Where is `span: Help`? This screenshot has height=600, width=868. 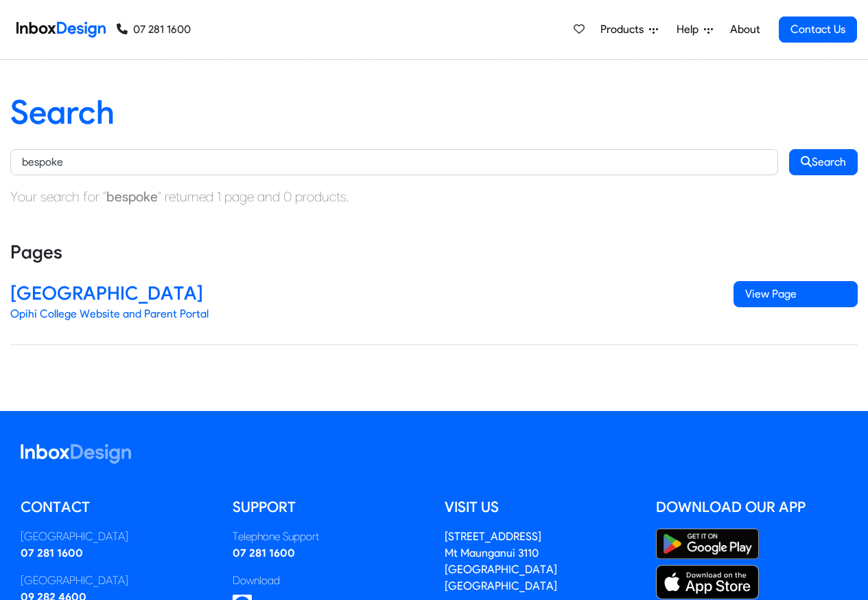
span: Help is located at coordinates (690, 30).